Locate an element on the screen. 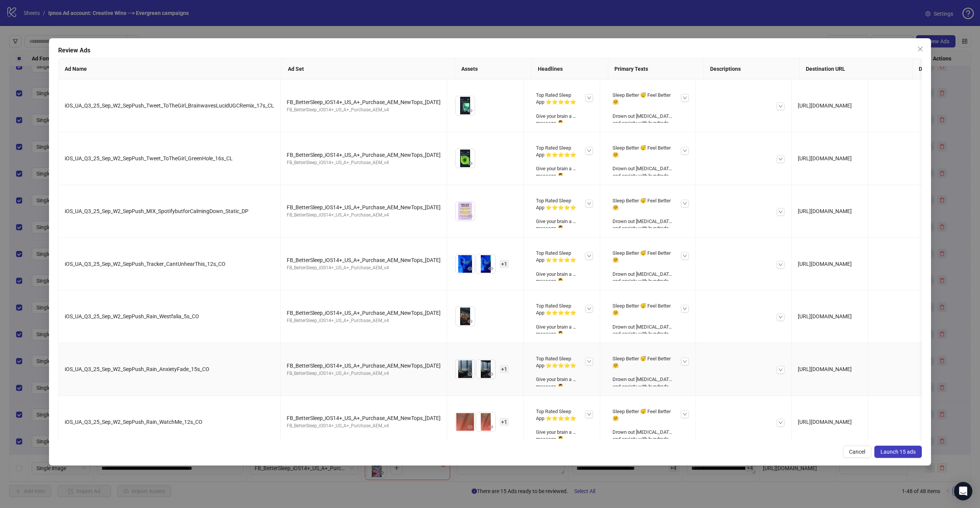 This screenshot has width=980, height=508. button: Close is located at coordinates (920, 49).